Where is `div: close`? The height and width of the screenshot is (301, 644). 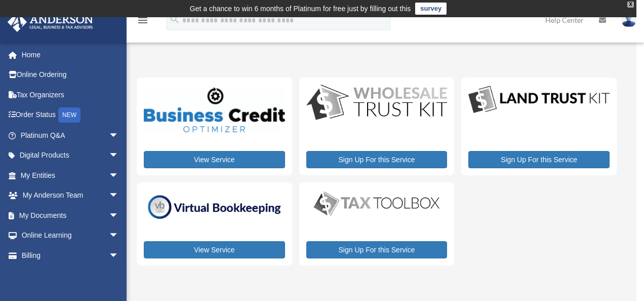
div: close is located at coordinates (630, 5).